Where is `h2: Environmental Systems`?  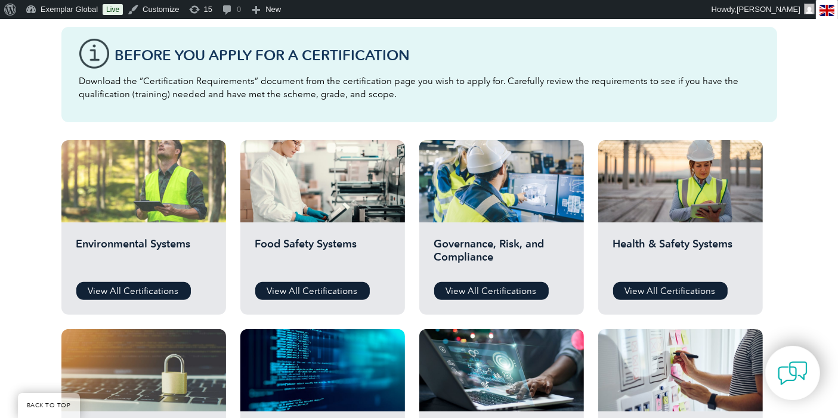 h2: Environmental Systems is located at coordinates (144, 255).